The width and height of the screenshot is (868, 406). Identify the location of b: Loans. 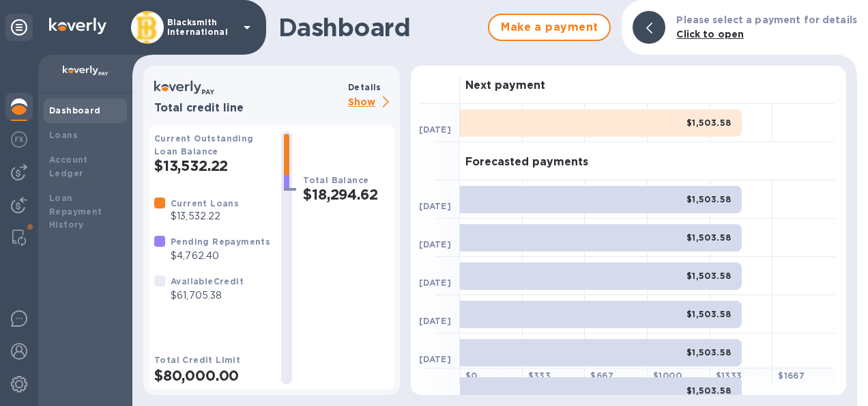
(64, 134).